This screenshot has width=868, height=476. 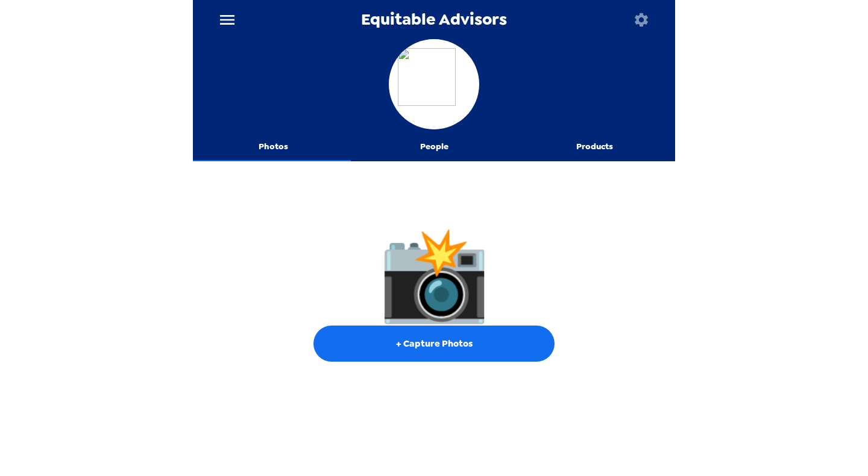 I want to click on button: Products, so click(x=594, y=147).